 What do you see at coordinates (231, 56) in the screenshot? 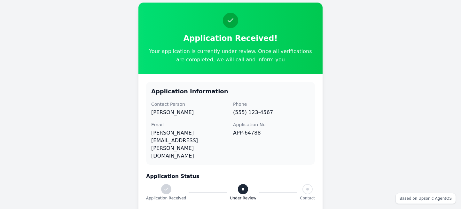
I see `p: Your application is currently under review. Once all verifications are completed, we will call an...` at bounding box center [231, 56].